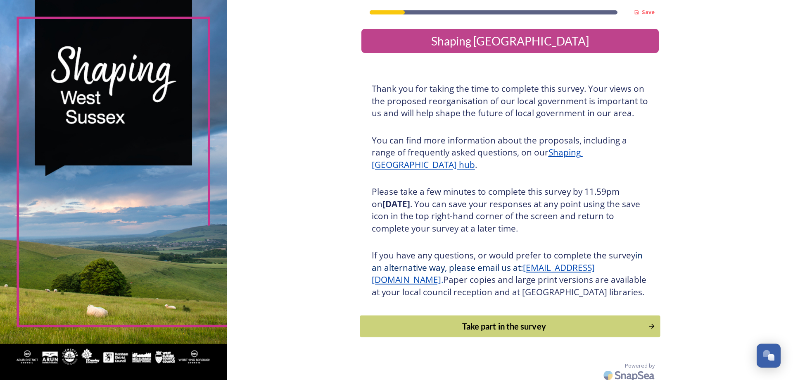 This screenshot has height=380, width=793. I want to click on h3: Thank you for taking the time to complete this survey. Your views on the proposed reorganisation ..., so click(510, 101).